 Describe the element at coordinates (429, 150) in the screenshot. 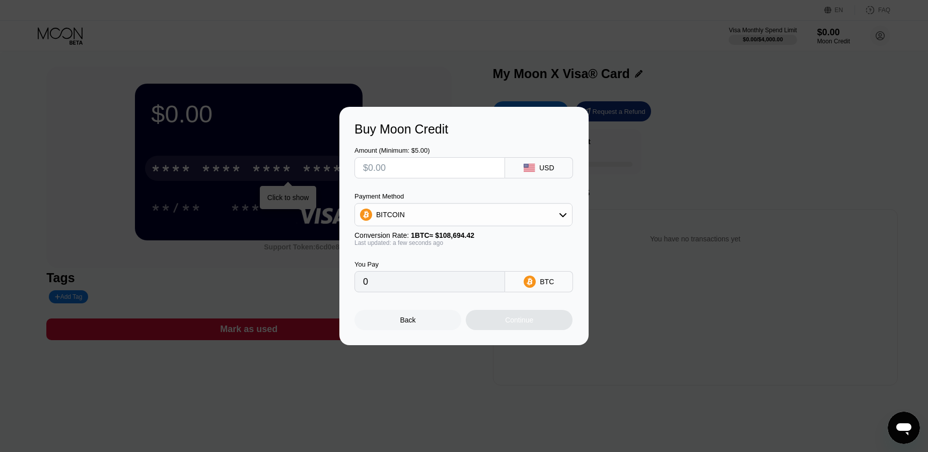

I see `div: Amount (Minimum: $5.00)` at that location.